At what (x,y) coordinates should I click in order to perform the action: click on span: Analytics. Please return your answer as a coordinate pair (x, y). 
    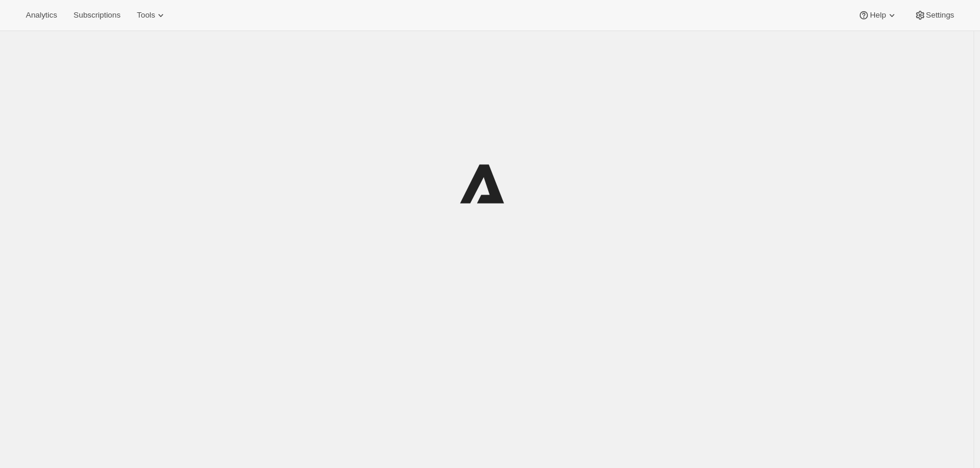
    Looking at the image, I should click on (41, 15).